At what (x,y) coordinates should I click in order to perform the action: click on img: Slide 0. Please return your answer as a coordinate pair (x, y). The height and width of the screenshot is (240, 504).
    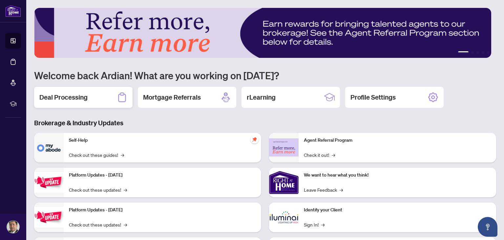
    Looking at the image, I should click on (263, 33).